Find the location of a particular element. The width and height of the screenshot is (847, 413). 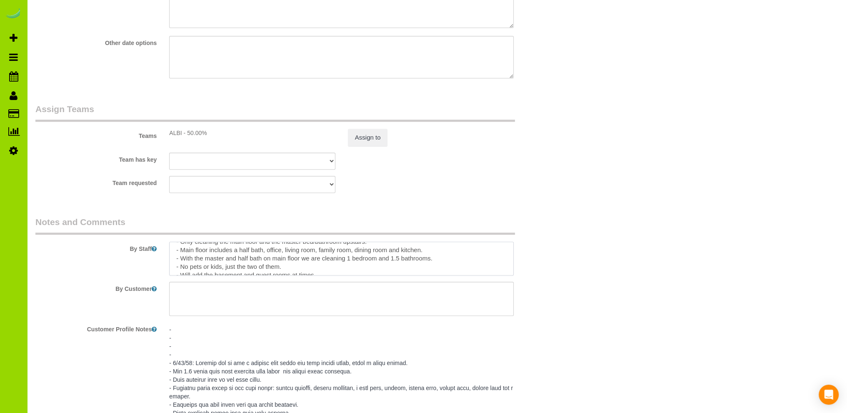

label: Teams is located at coordinates (96, 134).